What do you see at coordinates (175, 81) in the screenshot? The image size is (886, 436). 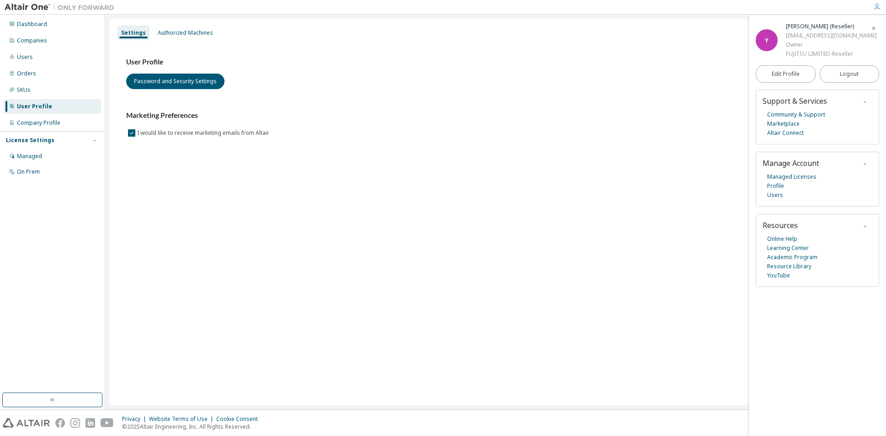 I see `button: Password and Security Settings` at bounding box center [175, 81].